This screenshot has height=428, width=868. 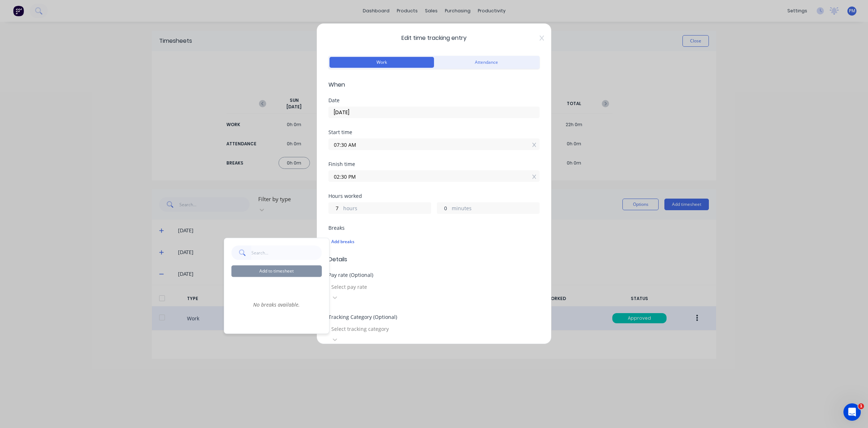 I want to click on span: Edit time tracking entry, so click(x=434, y=38).